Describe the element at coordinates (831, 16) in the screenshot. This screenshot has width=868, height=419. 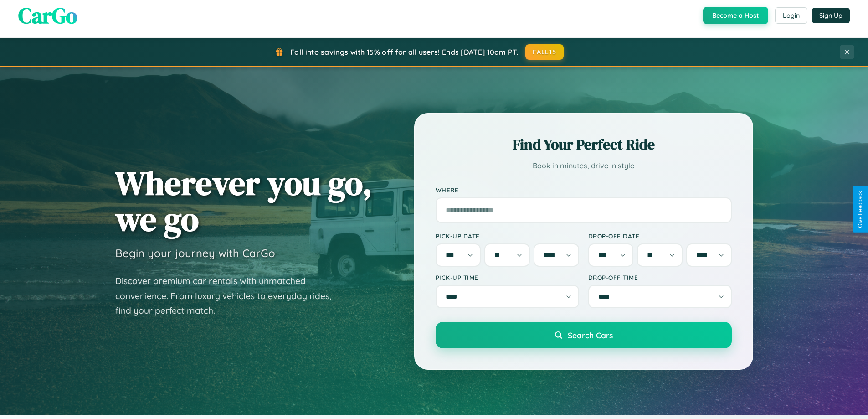
I see `button: Sign Up` at that location.